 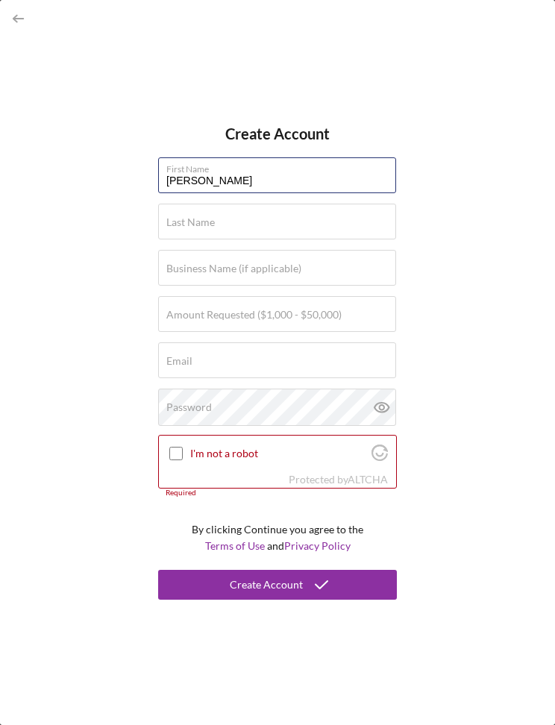 I want to click on label: Email, so click(x=179, y=361).